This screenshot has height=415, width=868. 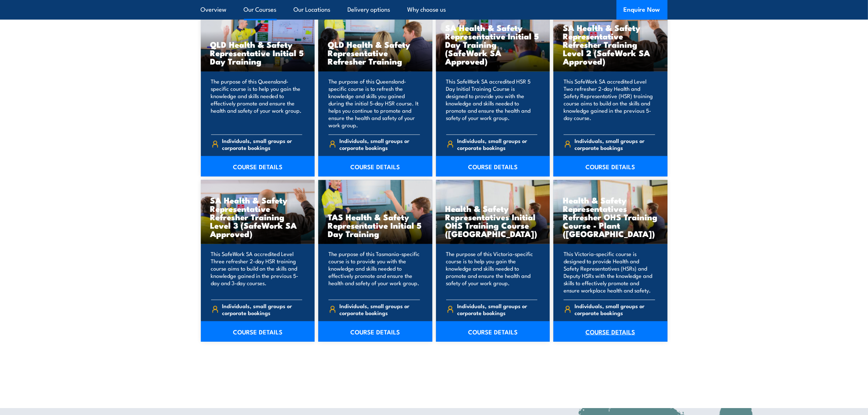 What do you see at coordinates (492, 103) in the screenshot?
I see `p: This SafeWork SA accredited HSR 5 Day Initial Training Course is designed to provide you with the...` at bounding box center [492, 103].